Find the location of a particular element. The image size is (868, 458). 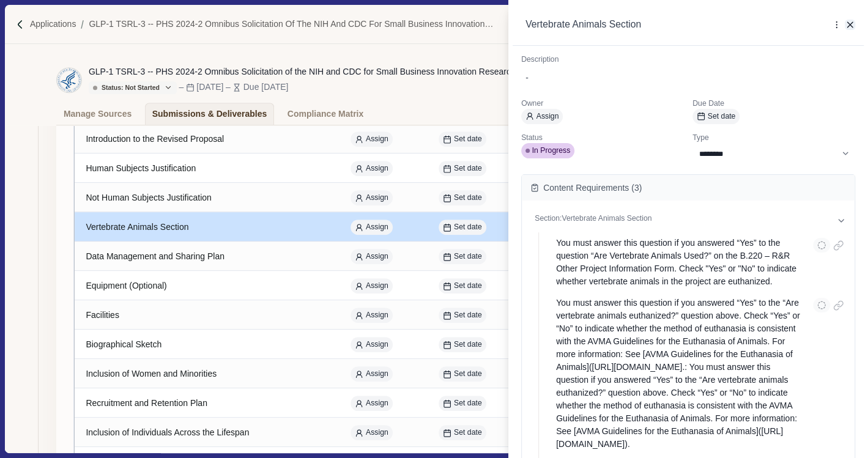

p: Description is located at coordinates (688, 60).